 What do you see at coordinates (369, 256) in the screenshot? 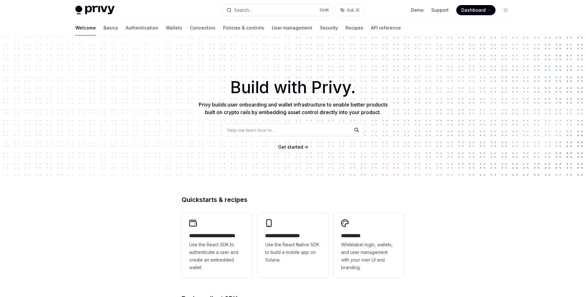
I see `span: Whitelabel login, wallets, and user management with your own UI and branding.` at bounding box center [369, 256].